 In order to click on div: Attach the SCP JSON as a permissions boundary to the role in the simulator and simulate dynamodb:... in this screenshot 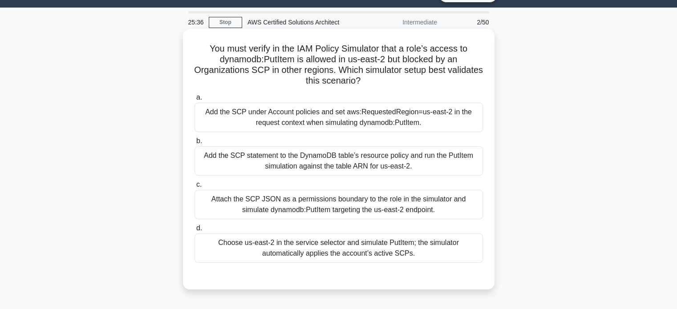, I will do `click(339, 205)`.